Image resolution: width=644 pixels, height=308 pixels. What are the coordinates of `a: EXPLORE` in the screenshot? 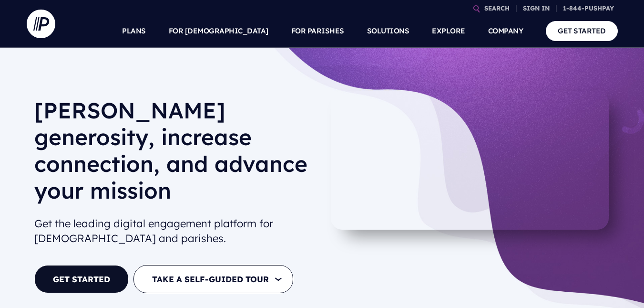 It's located at (449, 31).